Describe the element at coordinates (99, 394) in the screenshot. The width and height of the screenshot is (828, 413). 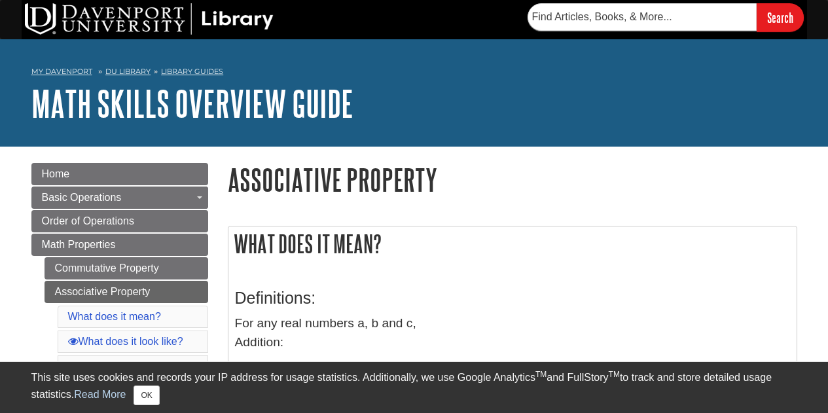
I see `a: Read More` at that location.